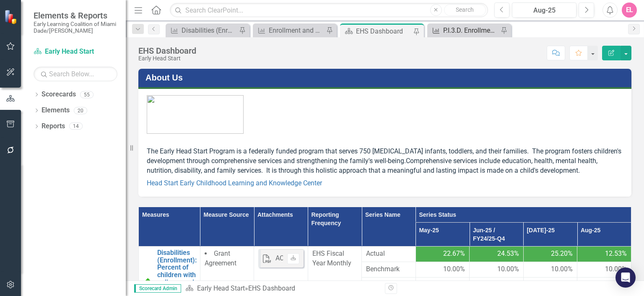 The image size is (644, 296). What do you see at coordinates (544, 10) in the screenshot?
I see `div: Aug-25` at bounding box center [544, 10].